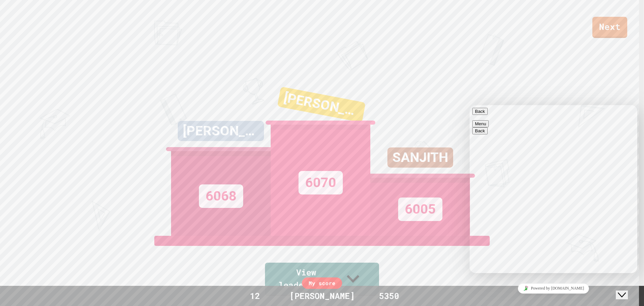 The height and width of the screenshot is (306, 644). What do you see at coordinates (610, 27) in the screenshot?
I see `a: Next` at bounding box center [610, 27].